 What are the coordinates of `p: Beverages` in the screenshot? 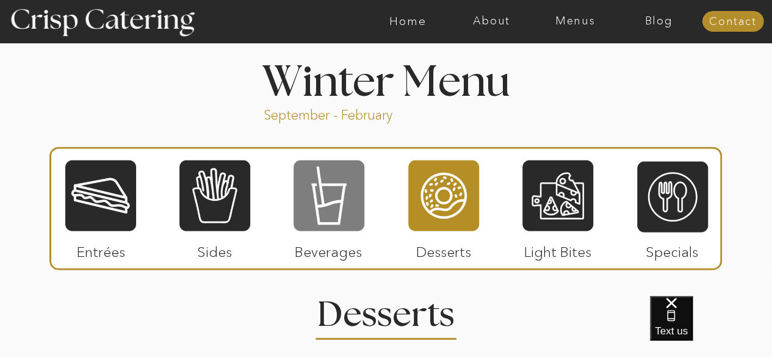 It's located at (328, 249).